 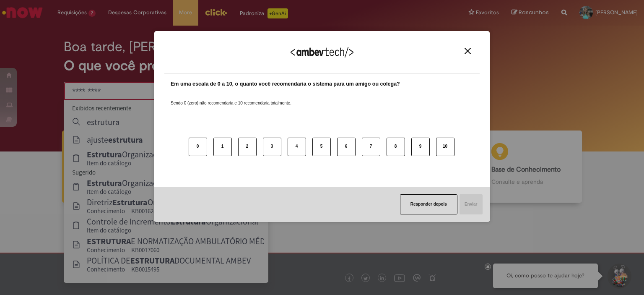 What do you see at coordinates (322, 52) in the screenshot?
I see `img: Logo Ambevtech` at bounding box center [322, 52].